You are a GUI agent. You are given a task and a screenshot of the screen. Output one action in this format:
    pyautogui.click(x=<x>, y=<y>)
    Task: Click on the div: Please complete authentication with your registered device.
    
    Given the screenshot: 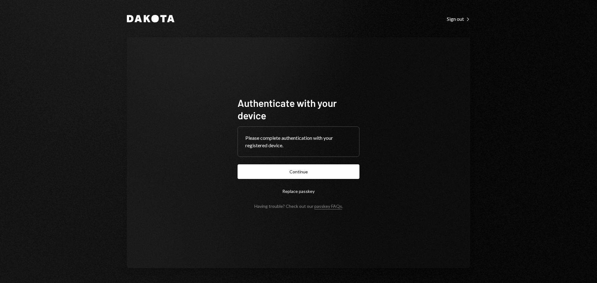 What is the action you would take?
    pyautogui.click(x=299, y=142)
    